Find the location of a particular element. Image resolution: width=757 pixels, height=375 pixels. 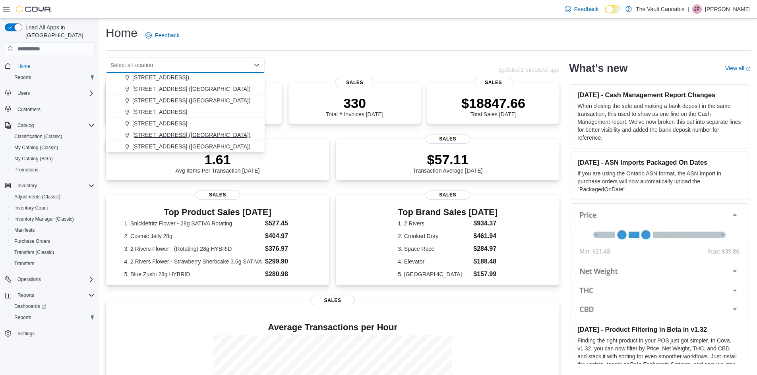

dd: $157.99 is located at coordinates (485, 275).